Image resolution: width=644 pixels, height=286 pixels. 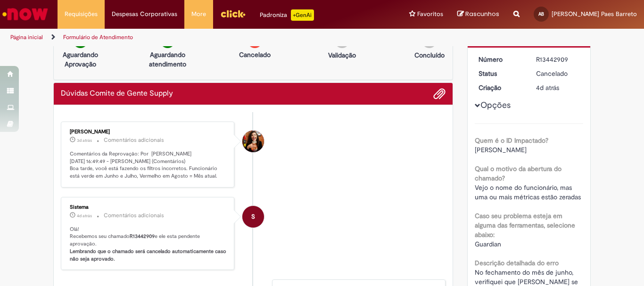 I want to click on div: Sistema, so click(x=148, y=208).